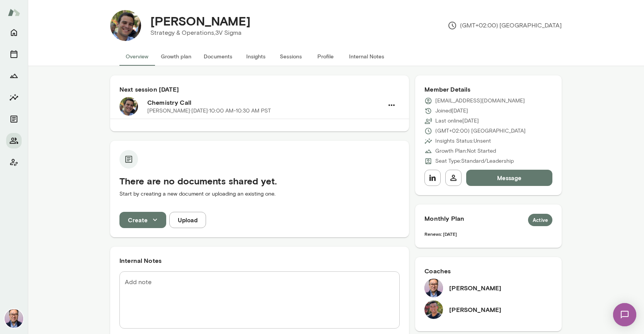  What do you see at coordinates (176, 57) in the screenshot?
I see `button: Growth plan` at bounding box center [176, 57].